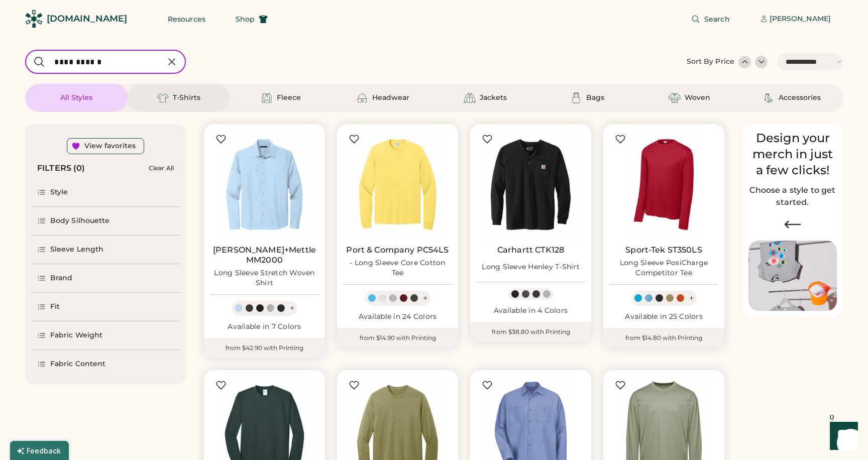 This screenshot has height=460, width=868. What do you see at coordinates (80, 221) in the screenshot?
I see `div: Body Silhouette` at bounding box center [80, 221].